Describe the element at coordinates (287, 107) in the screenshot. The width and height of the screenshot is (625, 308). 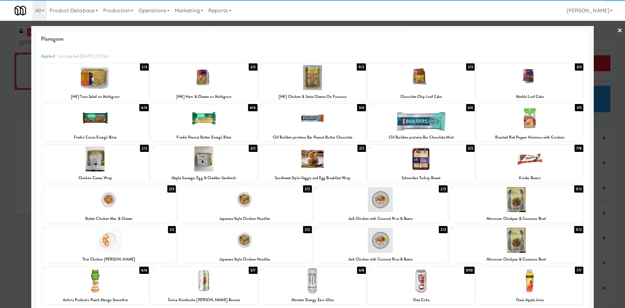
I see `div: 8` at that location.